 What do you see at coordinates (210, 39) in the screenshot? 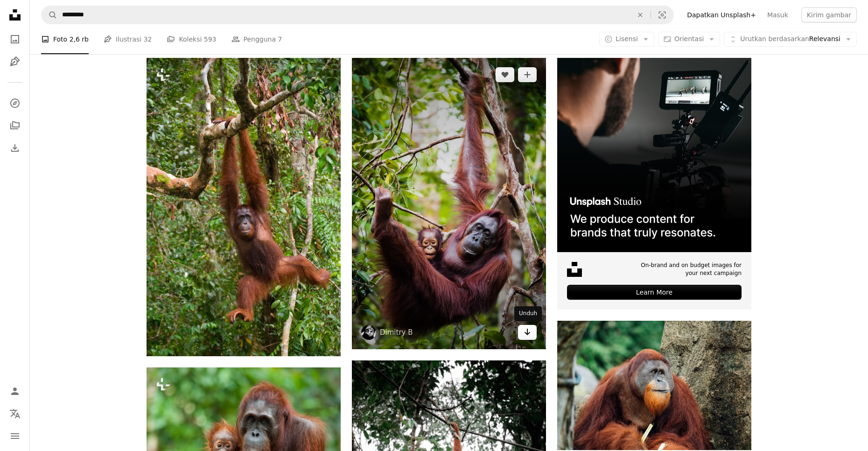
I see `span: 593` at bounding box center [210, 39].